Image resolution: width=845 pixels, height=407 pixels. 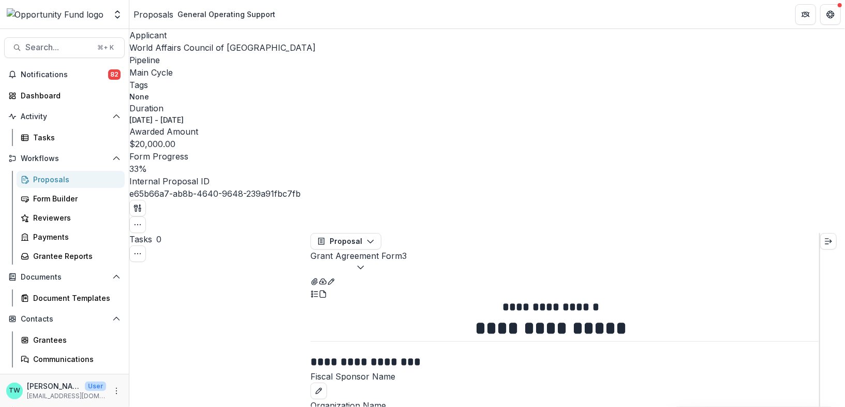 I want to click on button: Open Data & Reporting, so click(x=64, y=380).